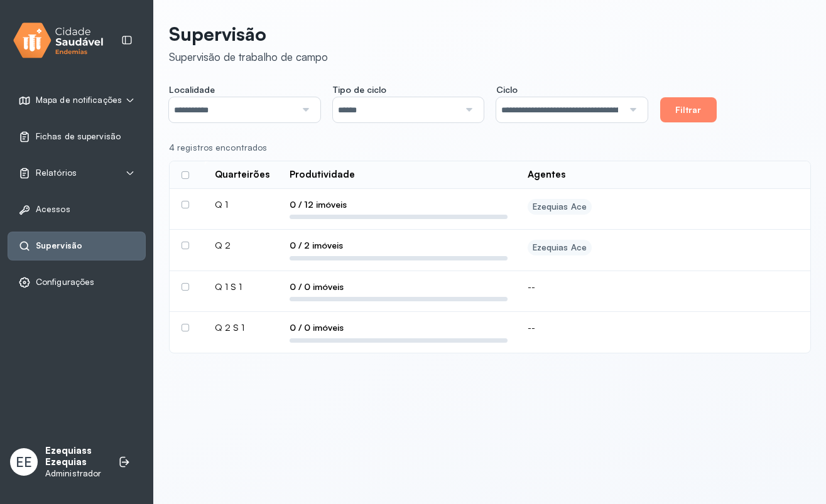 The height and width of the screenshot is (504, 826). What do you see at coordinates (77, 137) in the screenshot?
I see `a: Fichas de supervisão` at bounding box center [77, 137].